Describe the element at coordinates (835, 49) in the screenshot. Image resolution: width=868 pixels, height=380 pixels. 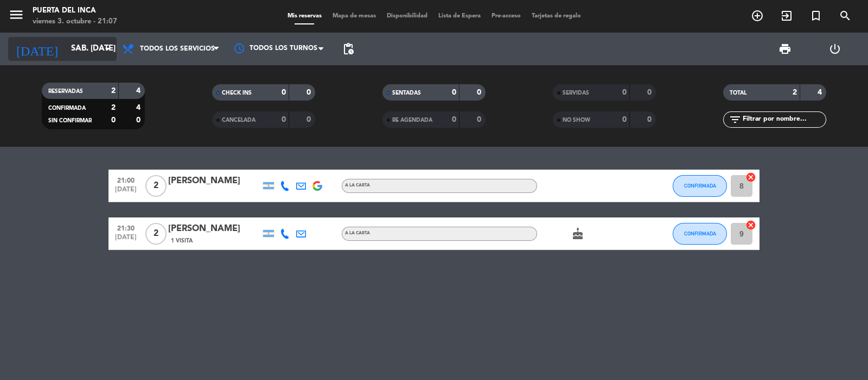
I see `i: power_settings_new` at that location.